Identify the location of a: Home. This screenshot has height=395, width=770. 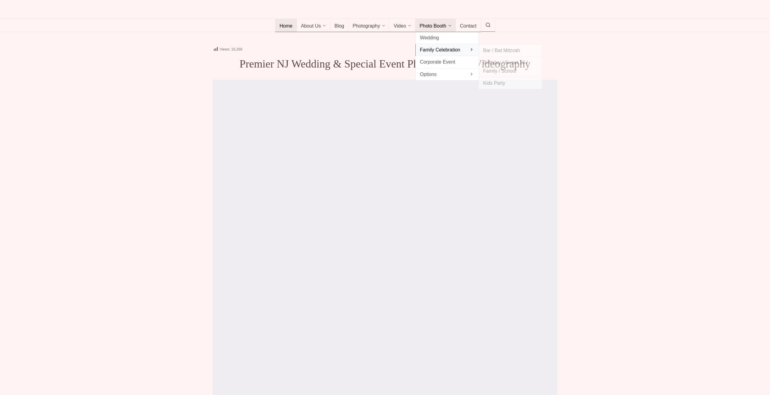
(286, 25).